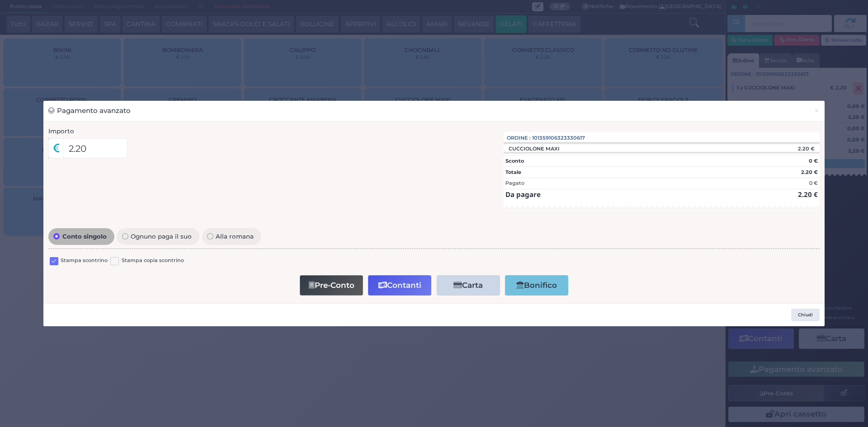 The image size is (868, 427). What do you see at coordinates (161, 237) in the screenshot?
I see `span: Ognuno paga il suo` at bounding box center [161, 237].